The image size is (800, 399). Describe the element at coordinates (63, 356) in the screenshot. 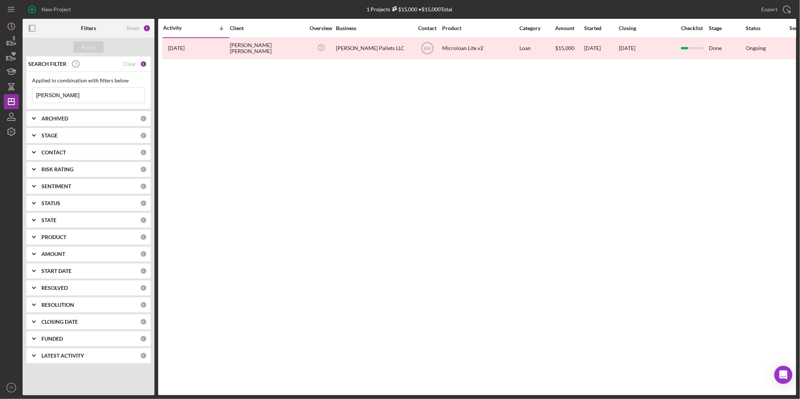

I see `b: LATEST ACTIVITY` at that location.